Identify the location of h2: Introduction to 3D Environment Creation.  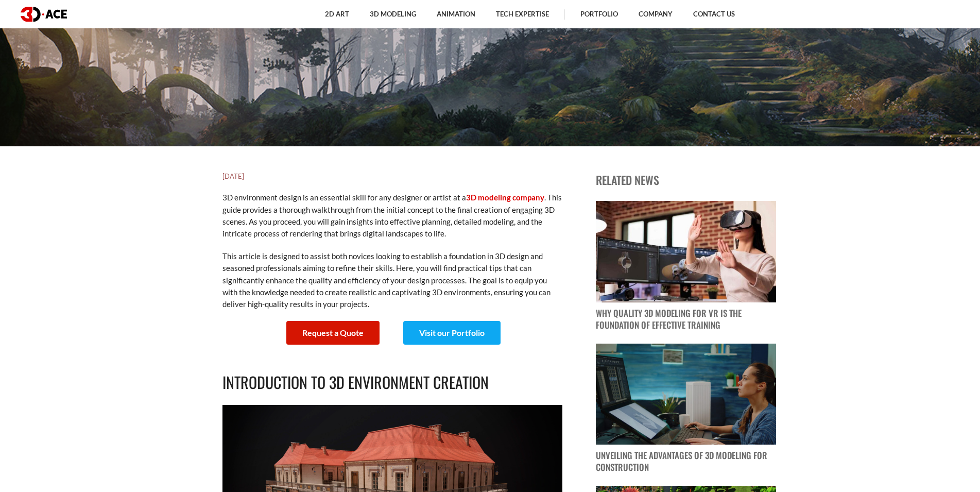
(393, 382).